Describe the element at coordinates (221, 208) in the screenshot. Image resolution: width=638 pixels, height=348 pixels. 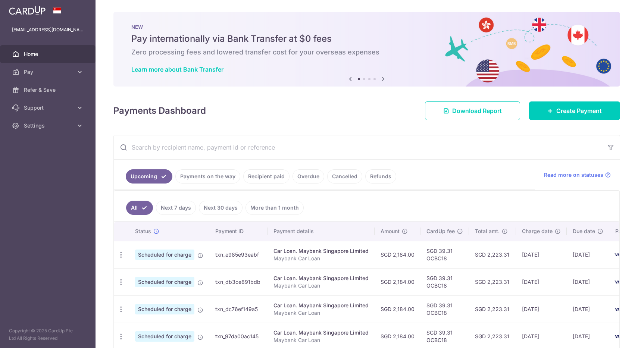
I see `a: Next 30 days` at that location.